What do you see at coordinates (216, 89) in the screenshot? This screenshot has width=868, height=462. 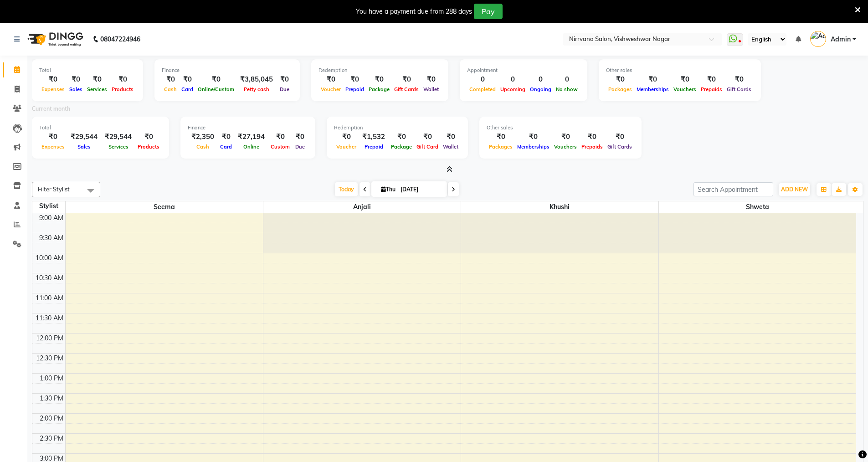 I see `span: Online/Custom` at bounding box center [216, 89].